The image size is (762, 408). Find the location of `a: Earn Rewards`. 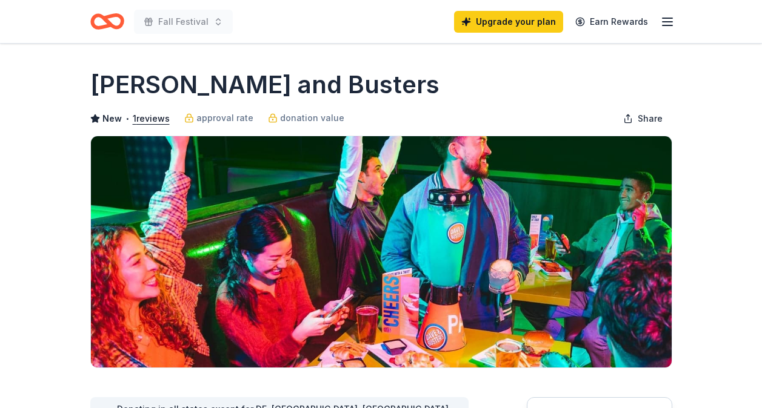

a: Earn Rewards is located at coordinates (611, 22).